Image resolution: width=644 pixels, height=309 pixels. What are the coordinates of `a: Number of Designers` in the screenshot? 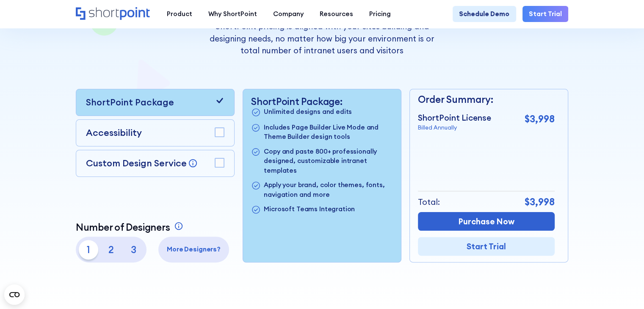 It's located at (130, 227).